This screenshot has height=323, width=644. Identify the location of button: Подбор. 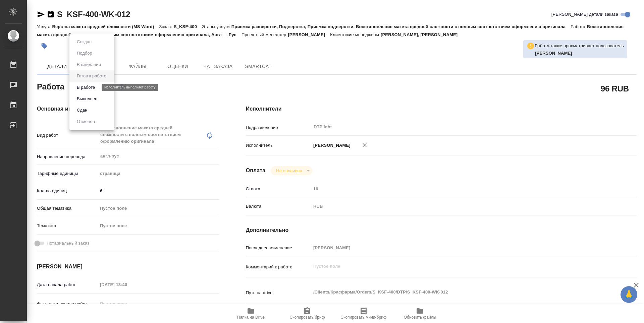
(85, 53).